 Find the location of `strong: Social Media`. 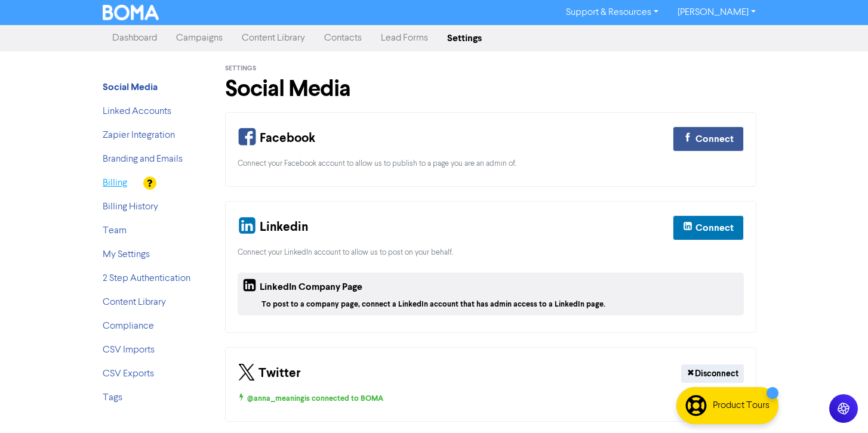

strong: Social Media is located at coordinates (130, 87).